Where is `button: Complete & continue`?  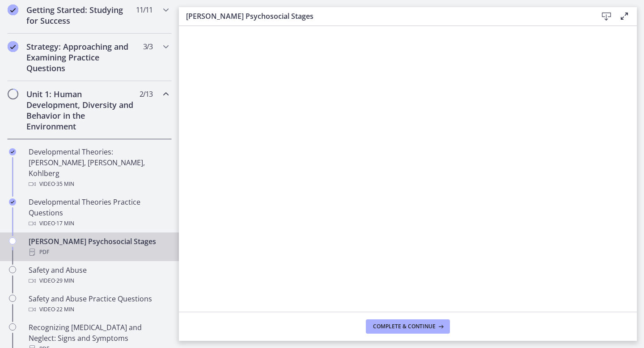
button: Complete & continue is located at coordinates (408, 326).